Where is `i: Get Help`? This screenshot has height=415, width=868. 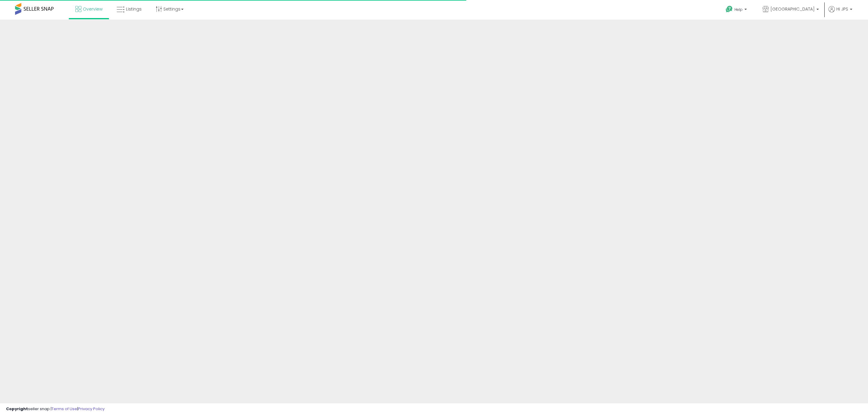
i: Get Help is located at coordinates (730, 9).